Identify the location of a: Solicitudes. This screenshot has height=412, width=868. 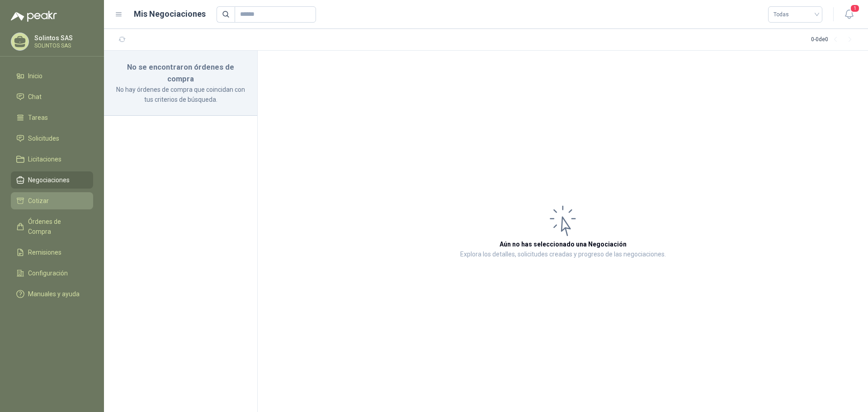
(52, 139).